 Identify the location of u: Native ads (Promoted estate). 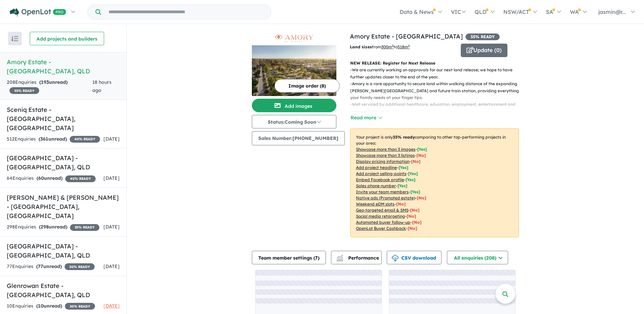
(385, 198).